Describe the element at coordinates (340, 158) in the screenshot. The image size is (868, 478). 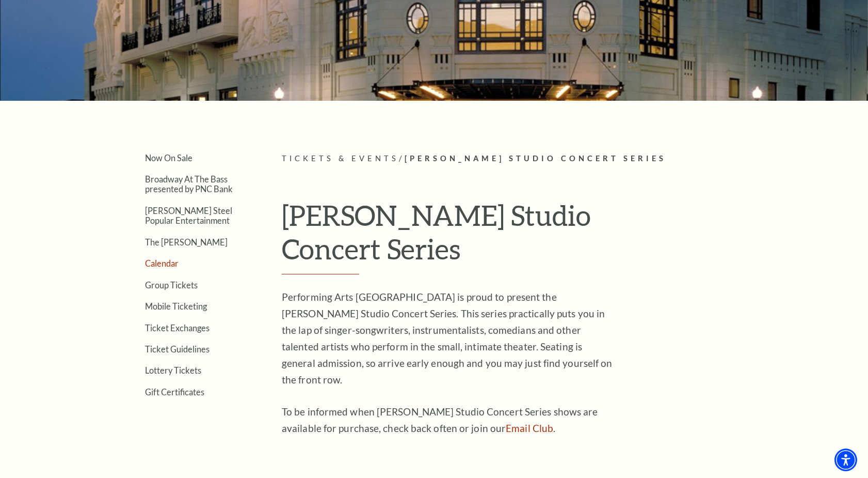
I see `span: Tickets & Events` at that location.